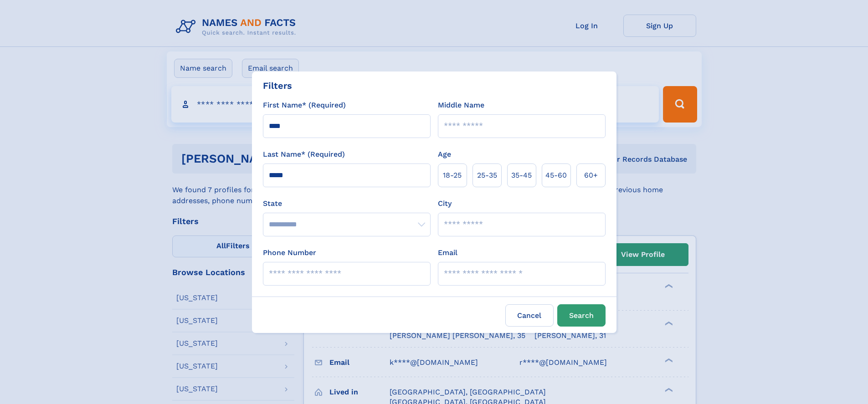 The height and width of the screenshot is (404, 868). What do you see at coordinates (305, 105) in the screenshot?
I see `label: First Name* (Required)` at bounding box center [305, 105].